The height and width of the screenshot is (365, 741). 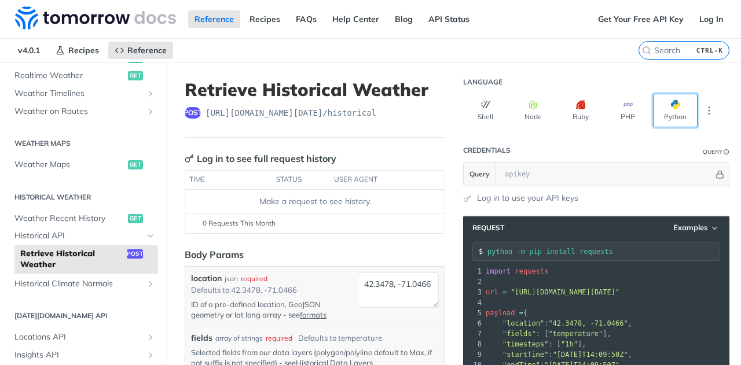 What do you see at coordinates (532, 111) in the screenshot?
I see `button: Node` at bounding box center [532, 111].